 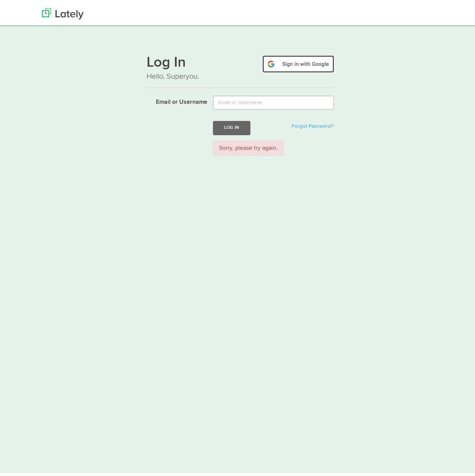 I want to click on h1: Log In, so click(x=240, y=61).